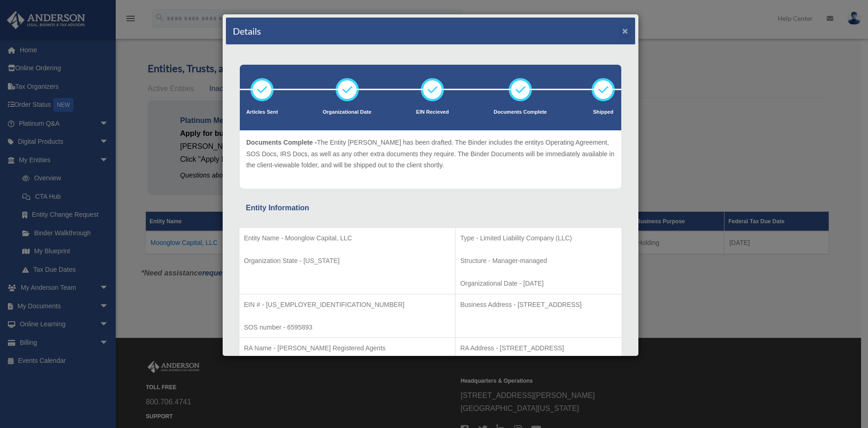 This screenshot has width=868, height=428. Describe the element at coordinates (520, 113) in the screenshot. I see `p: Documents Complete` at that location.